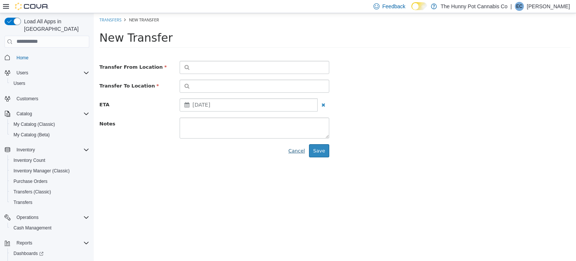  I want to click on span: ETA, so click(11, 91).